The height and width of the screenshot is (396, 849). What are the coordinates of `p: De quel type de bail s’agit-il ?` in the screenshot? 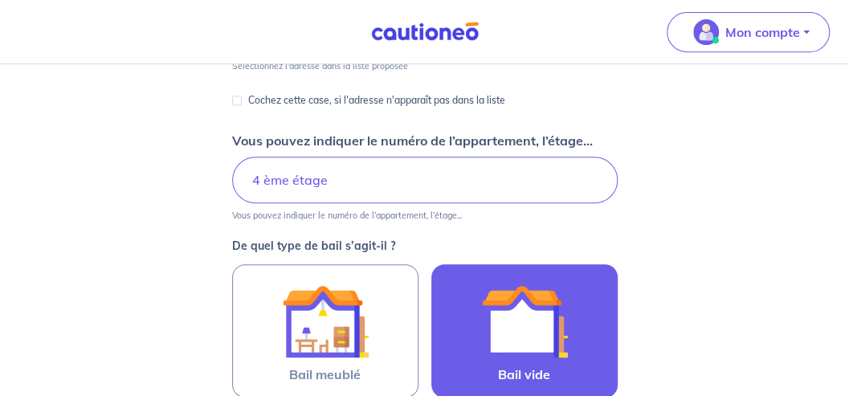 It's located at (425, 246).